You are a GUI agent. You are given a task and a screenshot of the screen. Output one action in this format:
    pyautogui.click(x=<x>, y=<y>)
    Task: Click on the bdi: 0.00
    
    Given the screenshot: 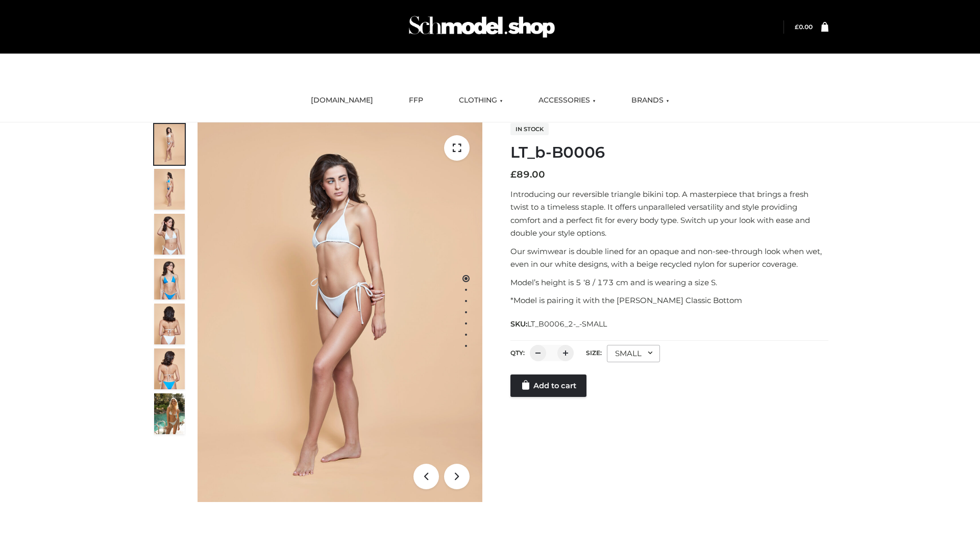 What is the action you would take?
    pyautogui.click(x=803, y=27)
    